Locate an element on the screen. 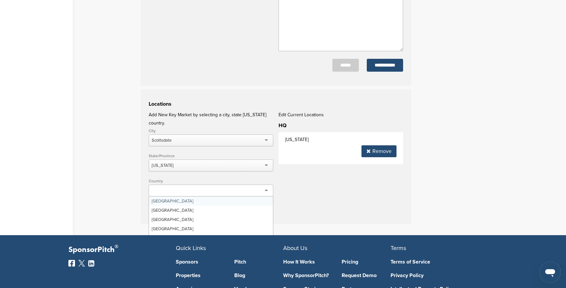 This screenshot has height=288, width=566. img: Facebook is located at coordinates (72, 263).